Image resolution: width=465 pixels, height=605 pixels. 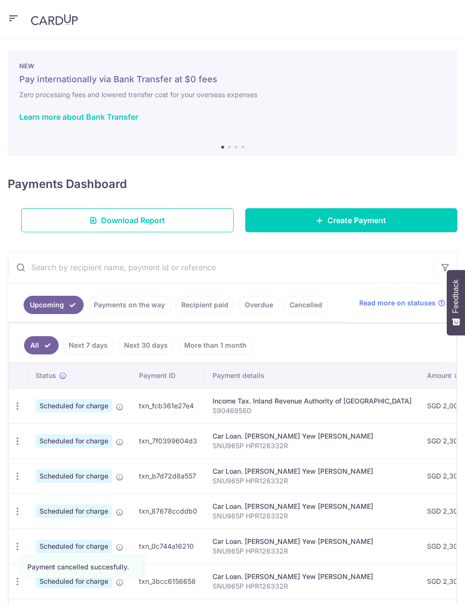 What do you see at coordinates (352, 220) in the screenshot?
I see `a: Create Payment` at bounding box center [352, 220].